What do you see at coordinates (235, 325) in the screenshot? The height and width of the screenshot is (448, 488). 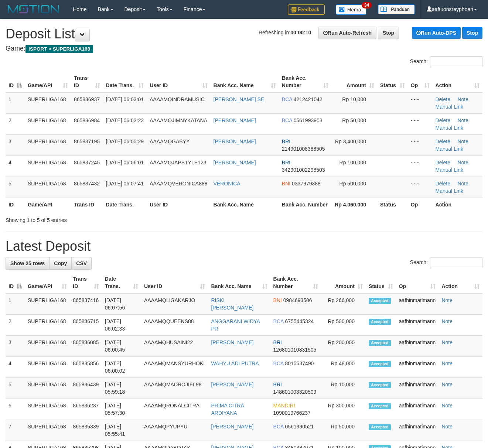 I see `a: ANGGARANI WIDYA PR` at bounding box center [235, 325].